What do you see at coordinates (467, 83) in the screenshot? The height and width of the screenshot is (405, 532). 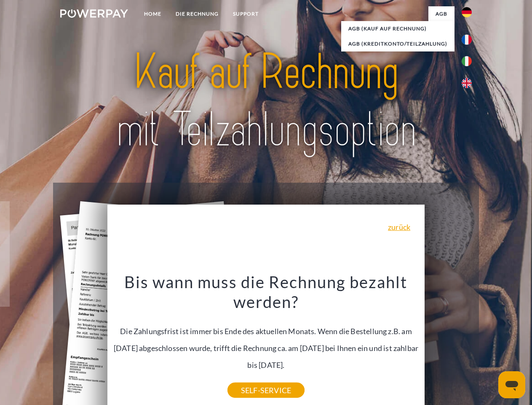 I see `img: en` at bounding box center [467, 83].